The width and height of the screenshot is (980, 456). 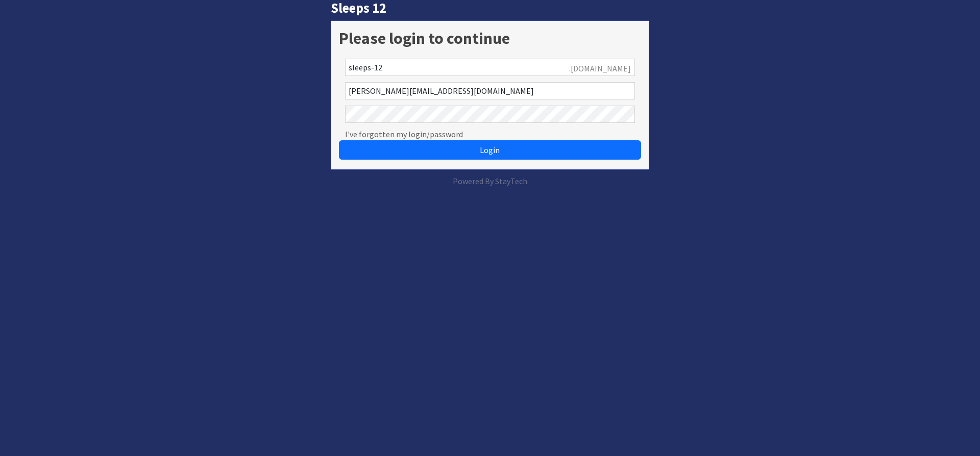 I want to click on span: Login, so click(x=490, y=150).